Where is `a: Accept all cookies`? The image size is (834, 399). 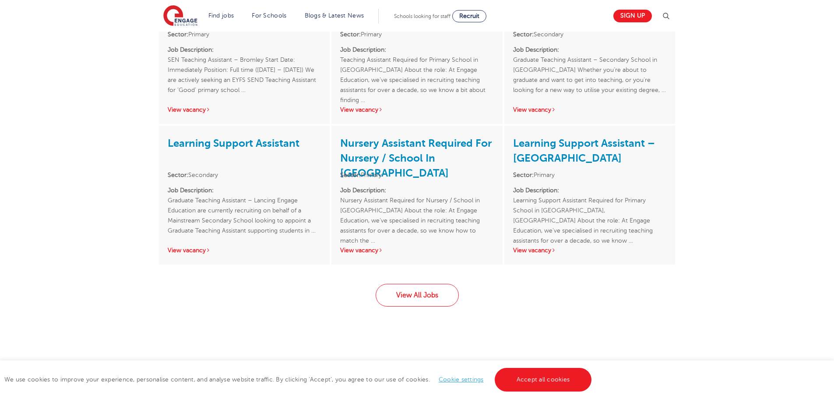
a: Accept all cookies is located at coordinates (543, 380).